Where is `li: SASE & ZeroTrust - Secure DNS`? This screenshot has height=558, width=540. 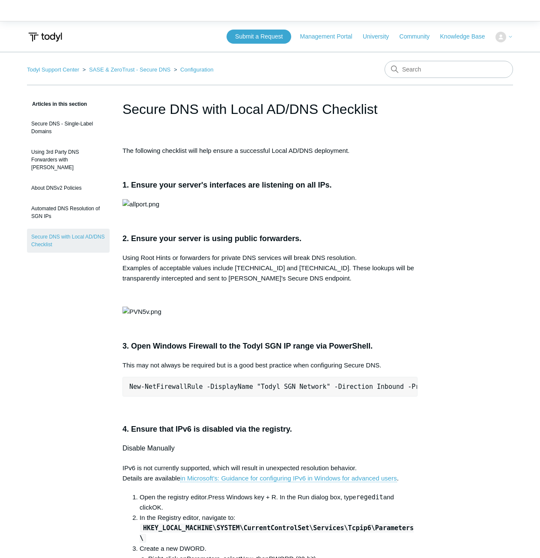 li: SASE & ZeroTrust - Secure DNS is located at coordinates (126, 69).